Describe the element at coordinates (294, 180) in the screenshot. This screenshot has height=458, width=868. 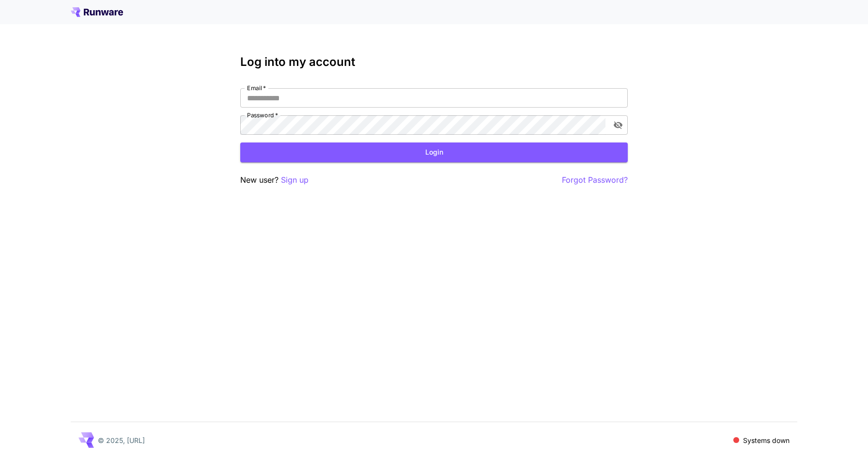
I see `button: Sign up` at that location.